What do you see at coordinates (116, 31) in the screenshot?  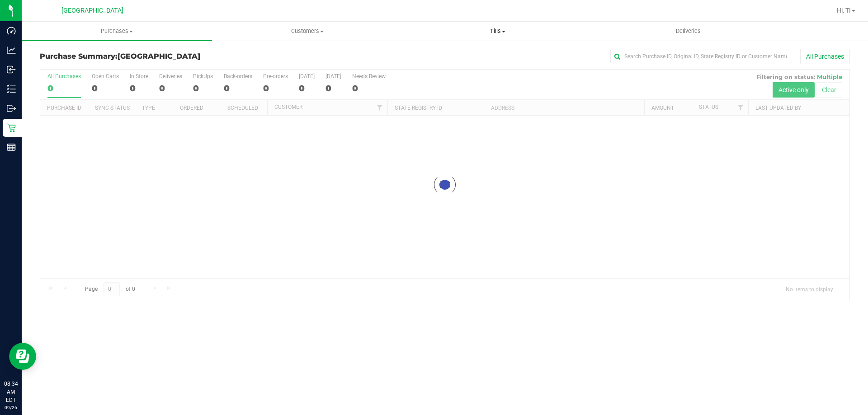 I see `a: Purchases` at bounding box center [116, 31].